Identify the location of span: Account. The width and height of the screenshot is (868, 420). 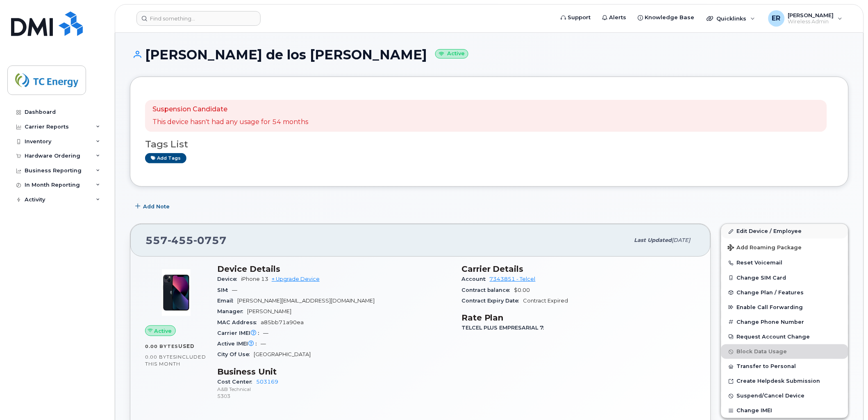
(475, 279).